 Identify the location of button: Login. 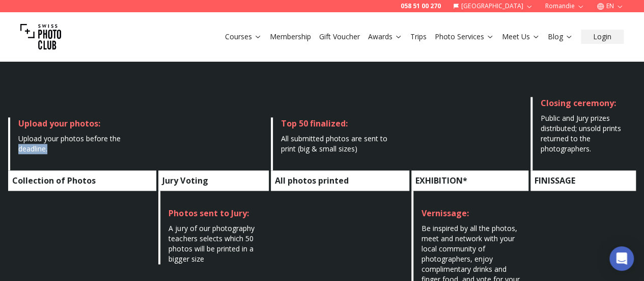
(602, 37).